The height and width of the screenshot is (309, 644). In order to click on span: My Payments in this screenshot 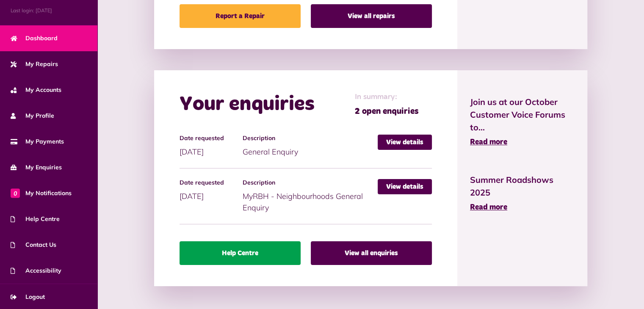, I will do `click(37, 142)`.